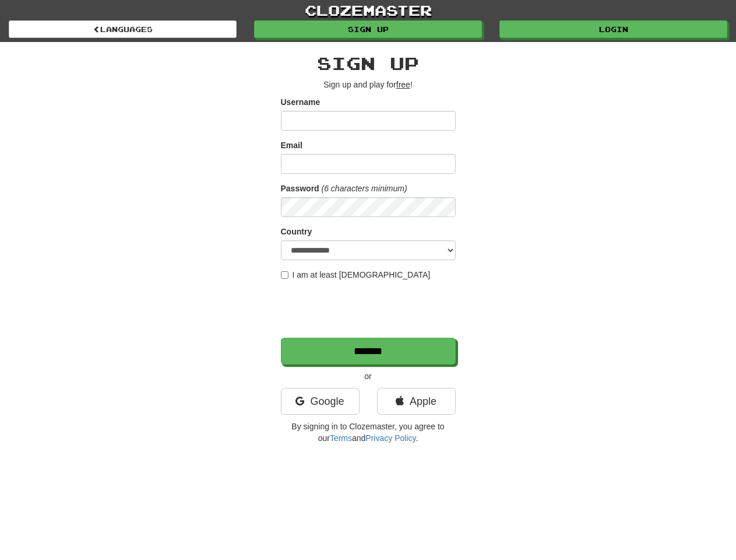 The width and height of the screenshot is (736, 560). I want to click on h2: Sign up, so click(368, 63).